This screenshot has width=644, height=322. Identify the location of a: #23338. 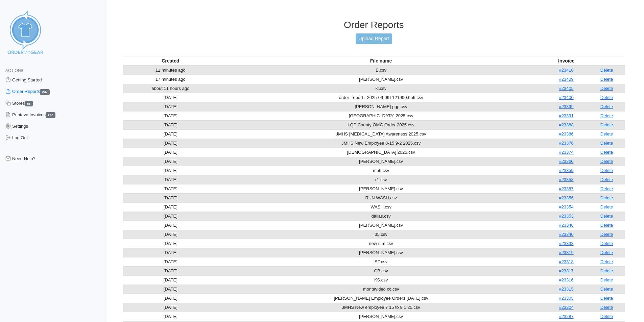
(566, 243).